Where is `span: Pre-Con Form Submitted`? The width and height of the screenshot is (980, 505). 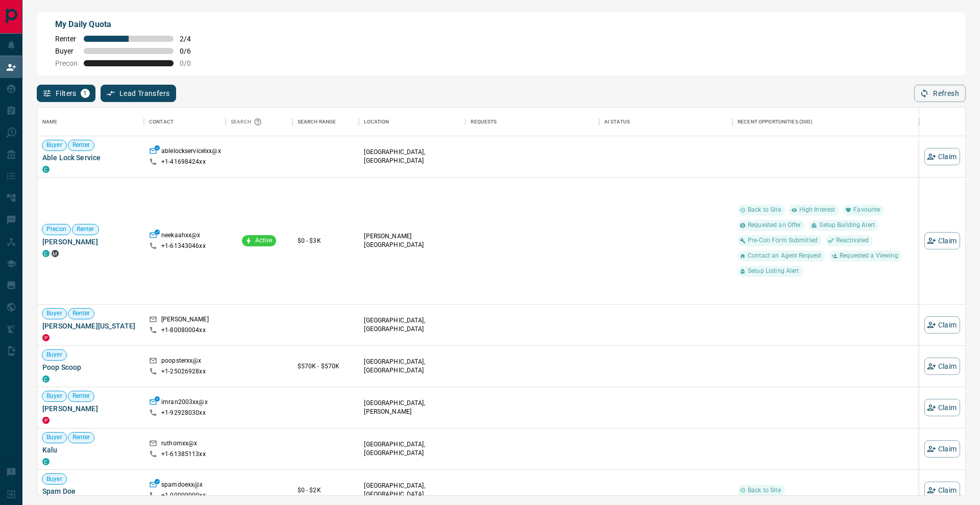
span: Pre-Con Form Submitted is located at coordinates (782, 240).